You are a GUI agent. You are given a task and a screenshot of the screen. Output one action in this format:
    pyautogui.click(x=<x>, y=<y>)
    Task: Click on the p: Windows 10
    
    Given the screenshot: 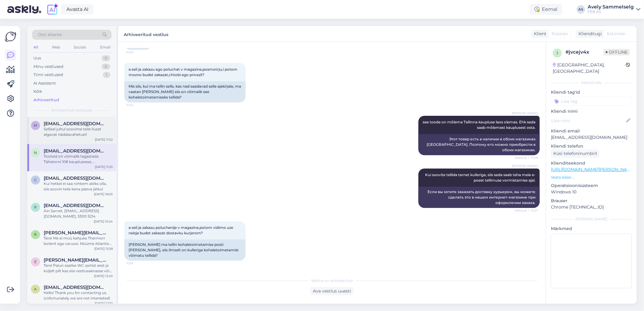 What is the action you would take?
    pyautogui.click(x=591, y=192)
    